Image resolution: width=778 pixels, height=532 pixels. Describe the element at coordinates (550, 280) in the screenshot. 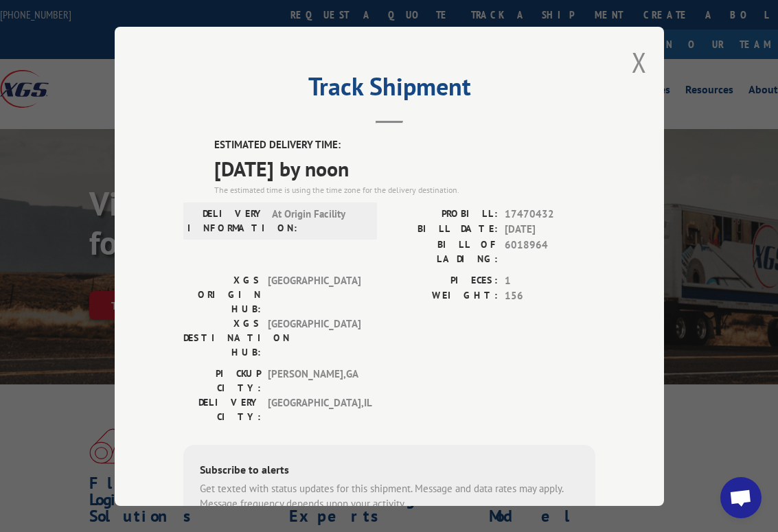

I see `span: 1` at that location.